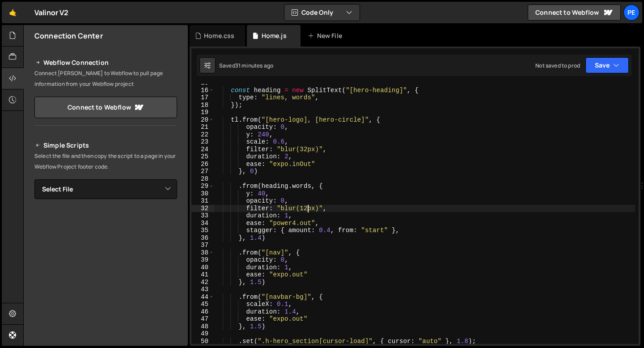  What do you see at coordinates (327, 36) in the screenshot?
I see `div: New File` at bounding box center [327, 36].